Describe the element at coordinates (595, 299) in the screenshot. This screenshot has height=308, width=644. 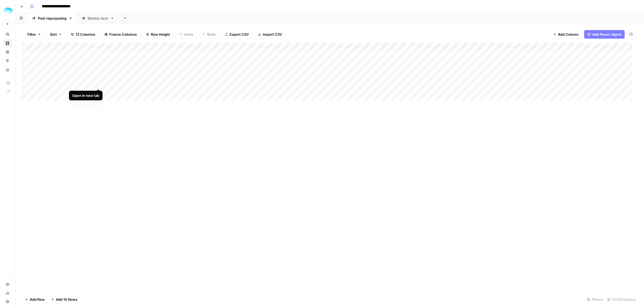
I see `div: 5 Rows` at that location.